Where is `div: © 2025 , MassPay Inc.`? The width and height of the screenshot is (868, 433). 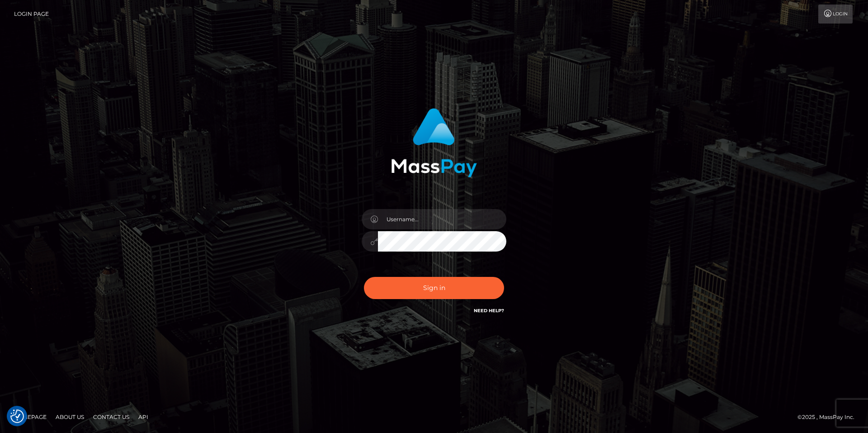
div: © 2025 , MassPay Inc. is located at coordinates (829, 417).